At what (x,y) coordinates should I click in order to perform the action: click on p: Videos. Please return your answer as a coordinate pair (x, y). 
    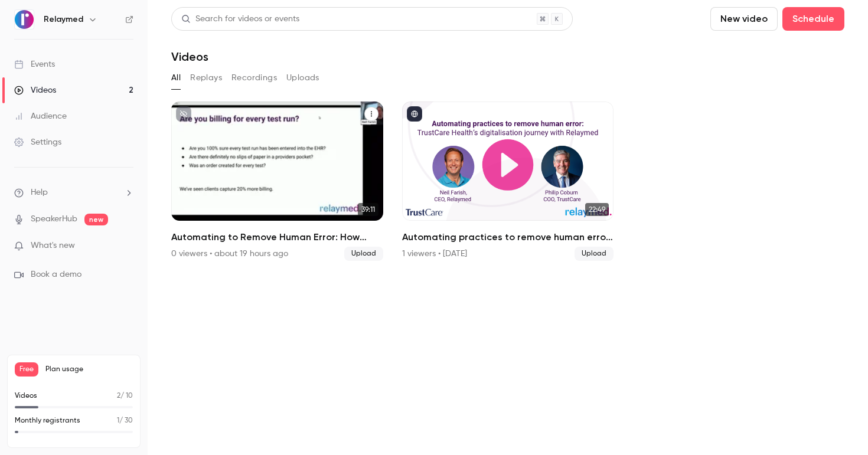
    Looking at the image, I should click on (26, 396).